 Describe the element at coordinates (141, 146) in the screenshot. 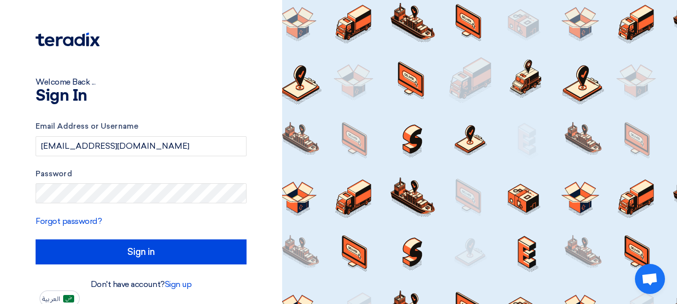

I see `input: Enter your business email or username` at that location.